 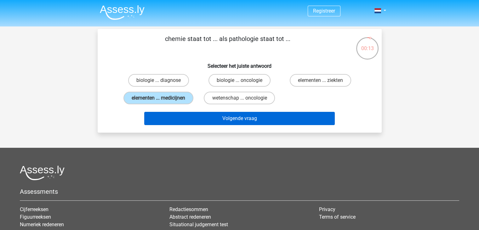 What do you see at coordinates (158, 80) in the screenshot?
I see `label: biologie ... diagnose` at bounding box center [158, 80].